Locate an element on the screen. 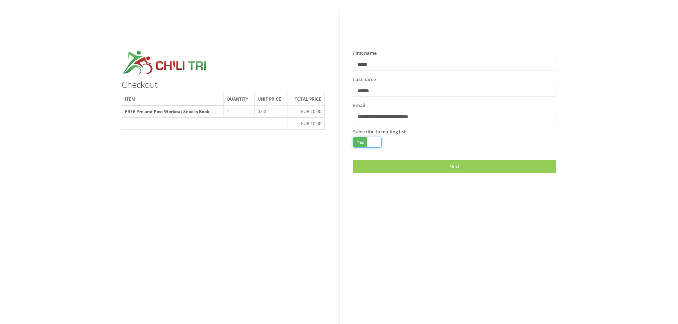 This screenshot has height=324, width=678. td: 1 is located at coordinates (239, 112).